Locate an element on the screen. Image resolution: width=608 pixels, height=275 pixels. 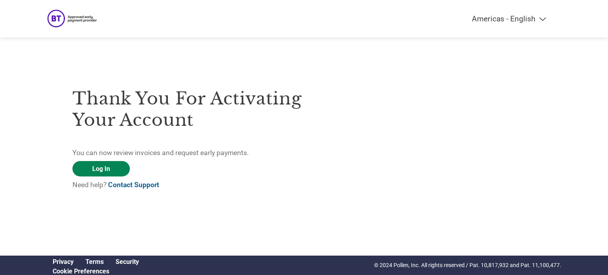
p: © 2024 Pollen, Inc. All rights reserved / Pat. 10,817,932 and Pat. 11,100,477. is located at coordinates (467, 265).